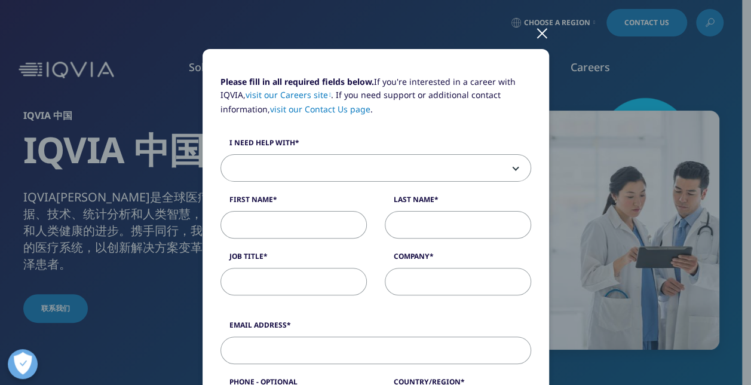 The width and height of the screenshot is (751, 385). What do you see at coordinates (320, 109) in the screenshot?
I see `a: visit our Contact Us page` at bounding box center [320, 109].